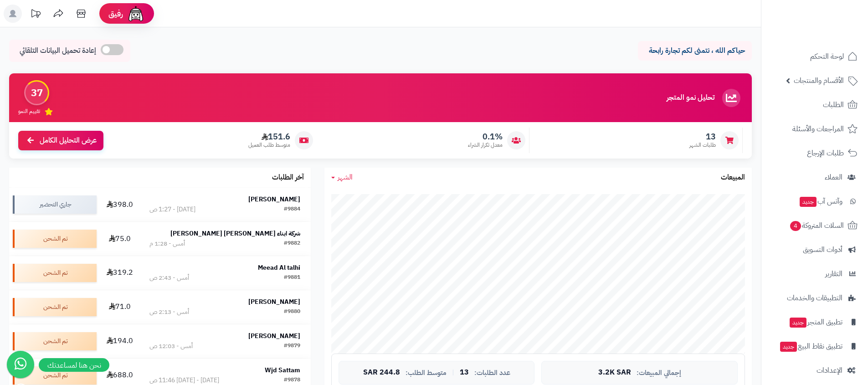  Describe the element at coordinates (36, 15) in the screenshot. I see `a: تحديثات المنصة` at that location.